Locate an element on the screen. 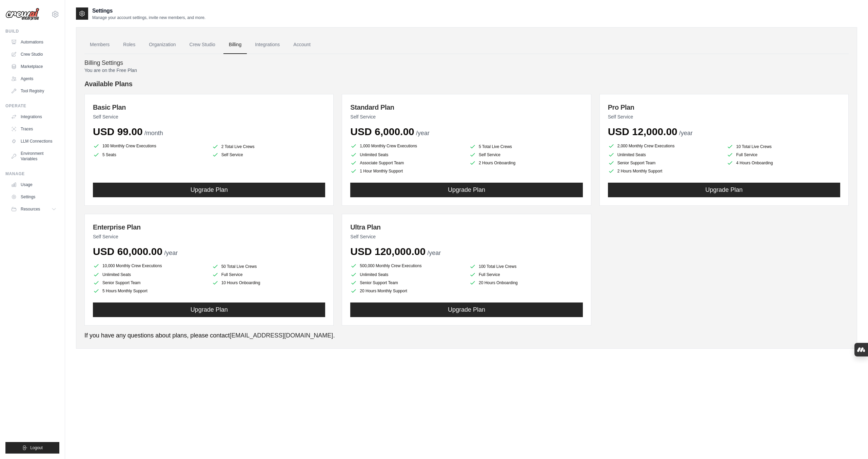 The width and height of the screenshot is (868, 459). li: 50 Total Live Crews is located at coordinates (269, 266).